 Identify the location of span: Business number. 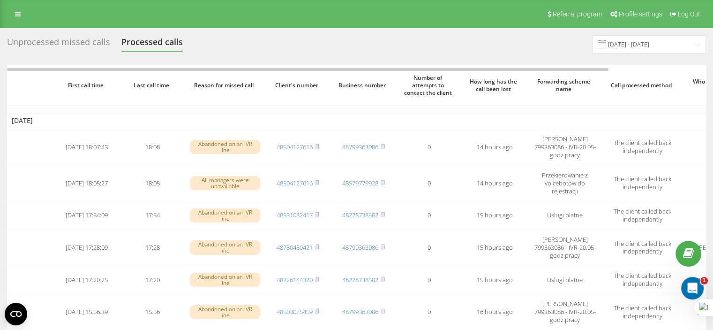
(364, 85).